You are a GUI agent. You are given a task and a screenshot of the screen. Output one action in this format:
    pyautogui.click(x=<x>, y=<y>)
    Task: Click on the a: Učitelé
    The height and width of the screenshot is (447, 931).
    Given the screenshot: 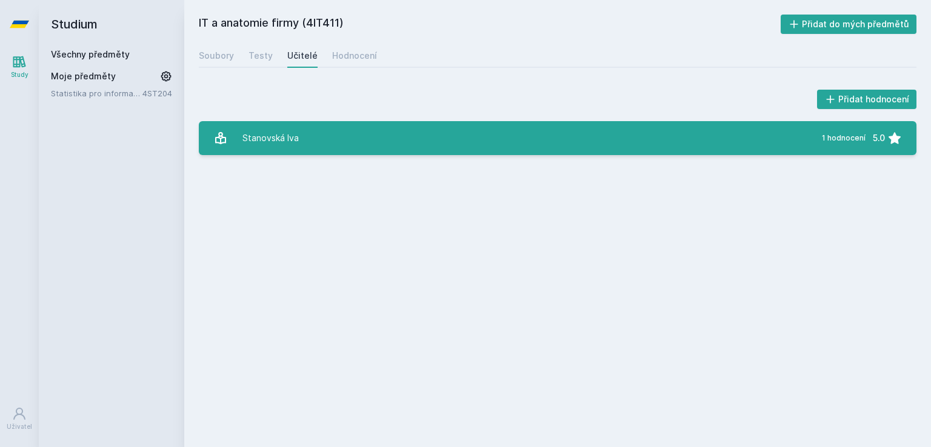 What is the action you would take?
    pyautogui.click(x=303, y=56)
    